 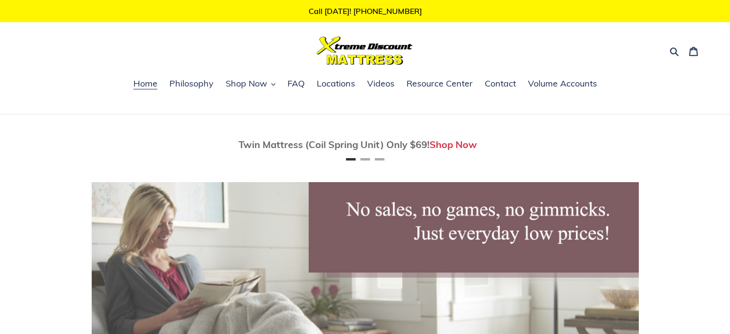 I want to click on button: Shop Now, so click(x=251, y=84).